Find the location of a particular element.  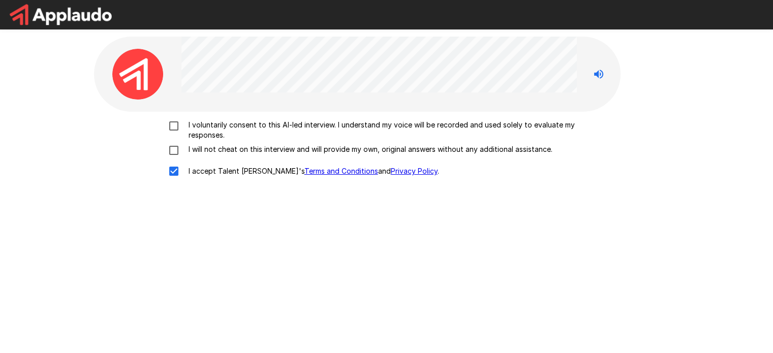

button: Stop reading questions aloud is located at coordinates (599, 74).